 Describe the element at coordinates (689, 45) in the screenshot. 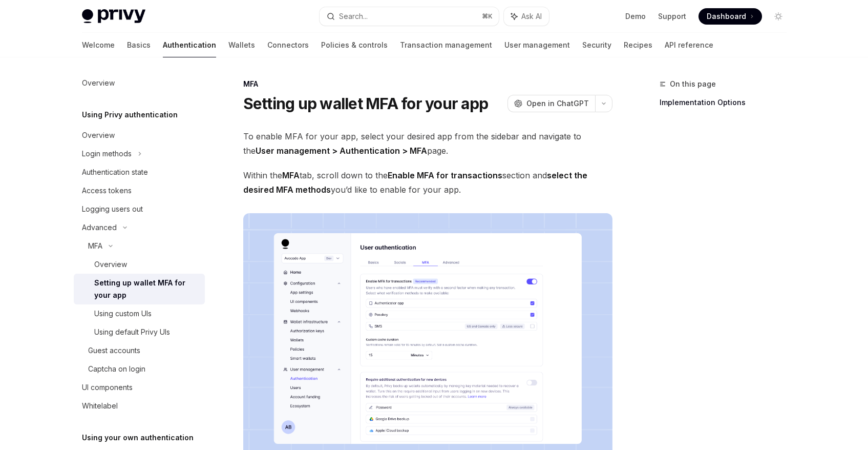

I see `a: API reference` at that location.